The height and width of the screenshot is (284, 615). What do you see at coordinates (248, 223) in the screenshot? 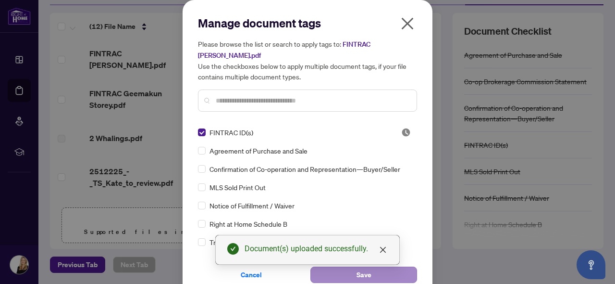
I see `span: Right at Home Schedule B` at bounding box center [248, 223].